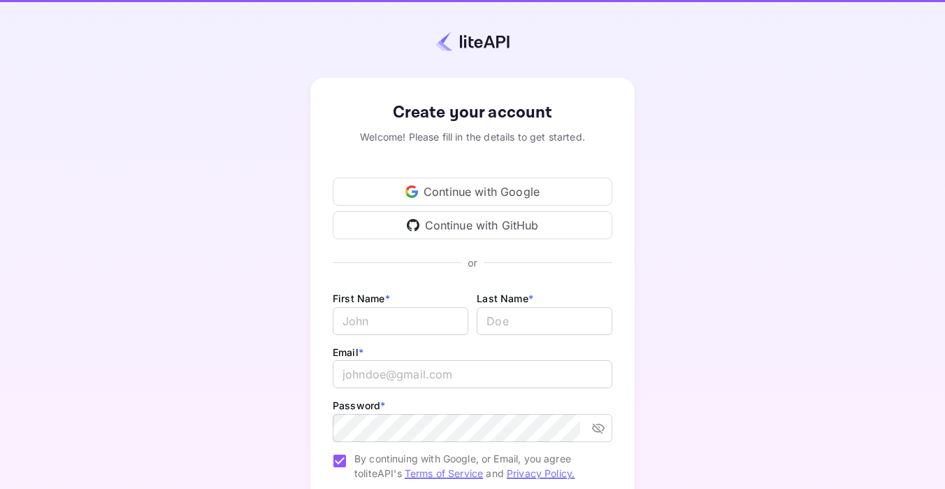  Describe the element at coordinates (545, 321) in the screenshot. I see `input: Doe` at that location.